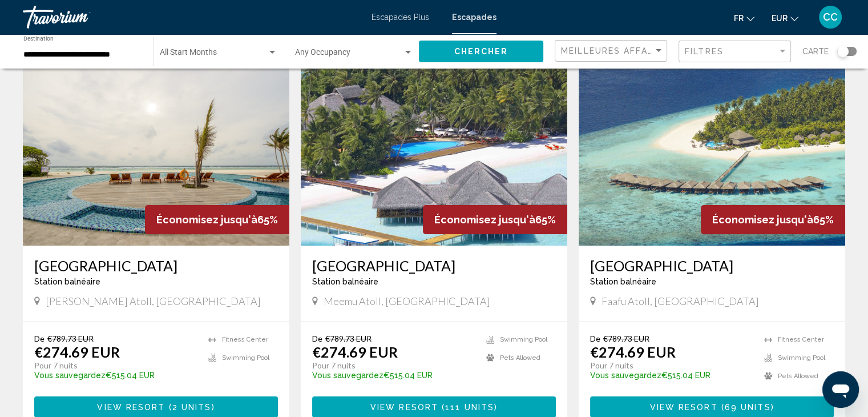 The height and width of the screenshot is (417, 868). What do you see at coordinates (780, 18) in the screenshot?
I see `font: EUR` at bounding box center [780, 18].